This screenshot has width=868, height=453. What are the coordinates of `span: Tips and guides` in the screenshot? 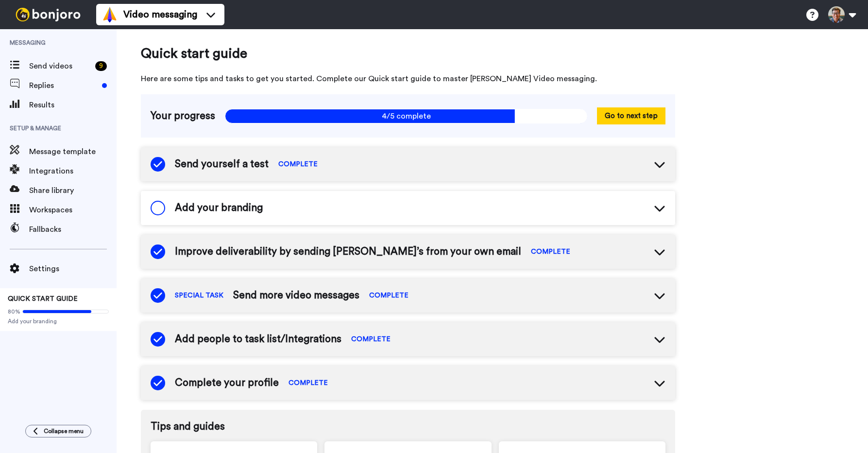 It's located at (408, 427).